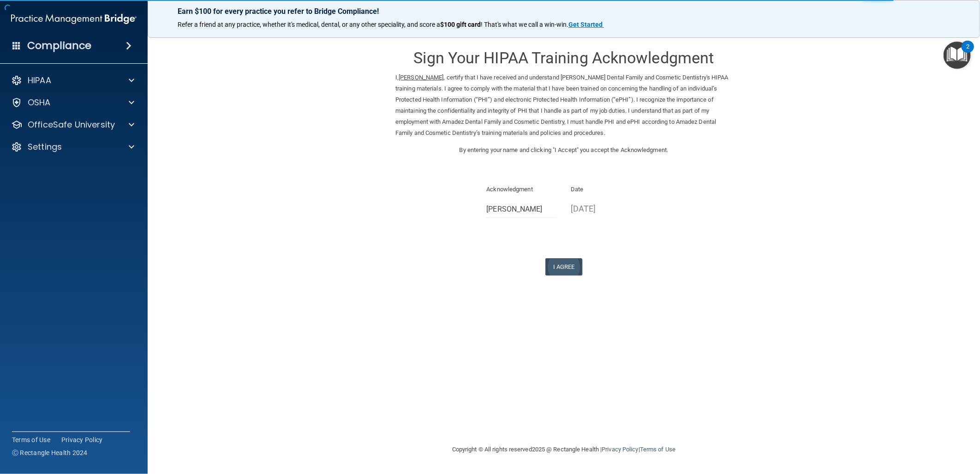 This screenshot has width=980, height=474. What do you see at coordinates (564, 449) in the screenshot?
I see `div: Copyright © All rights reserved 2025 @ Rectangle Health | |` at bounding box center [564, 449].